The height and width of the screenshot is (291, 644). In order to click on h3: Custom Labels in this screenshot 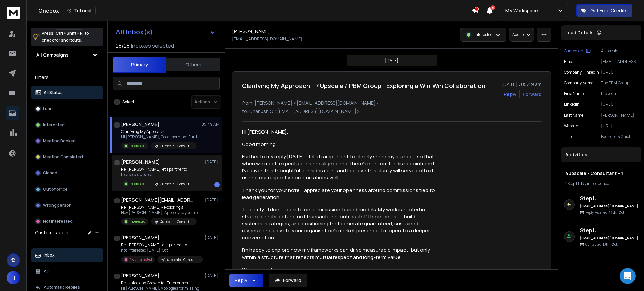, I will do `click(52, 233)`.